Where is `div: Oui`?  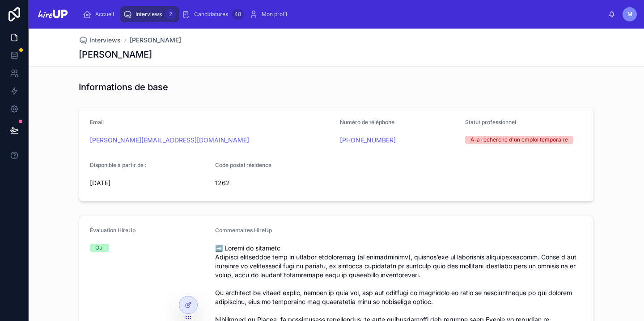 div: Oui is located at coordinates (99, 248).